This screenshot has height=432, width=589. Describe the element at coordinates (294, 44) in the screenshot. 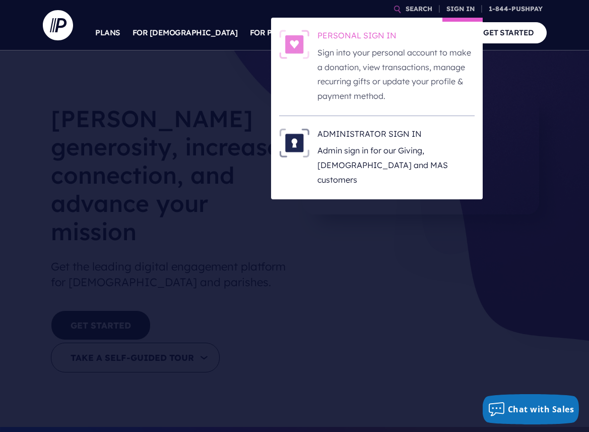

I see `img: PERSONAL SIGN IN - Illustration` at that location.